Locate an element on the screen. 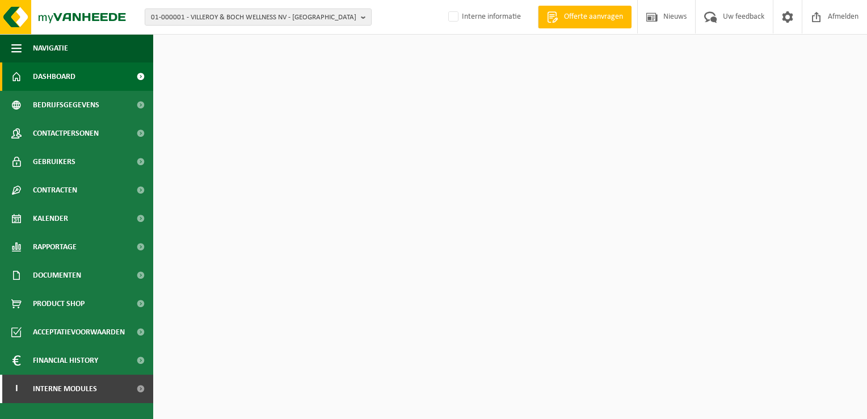  a: Offerte aanvragen is located at coordinates (584, 17).